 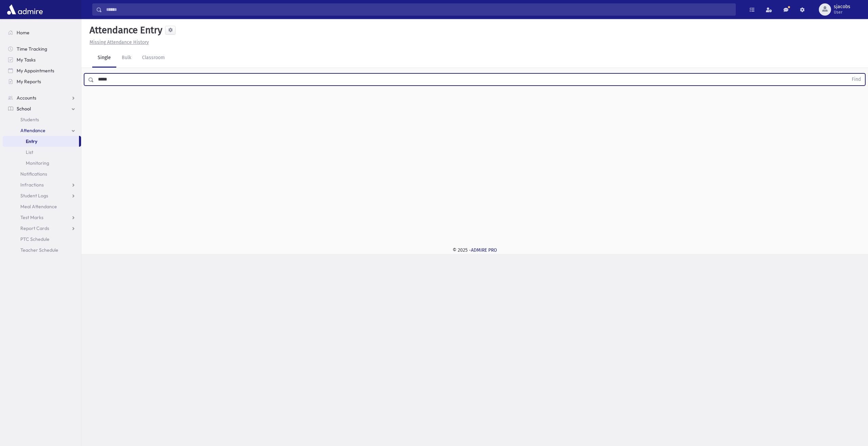 What do you see at coordinates (42, 195) in the screenshot?
I see `a: Student Logs` at bounding box center [42, 195].